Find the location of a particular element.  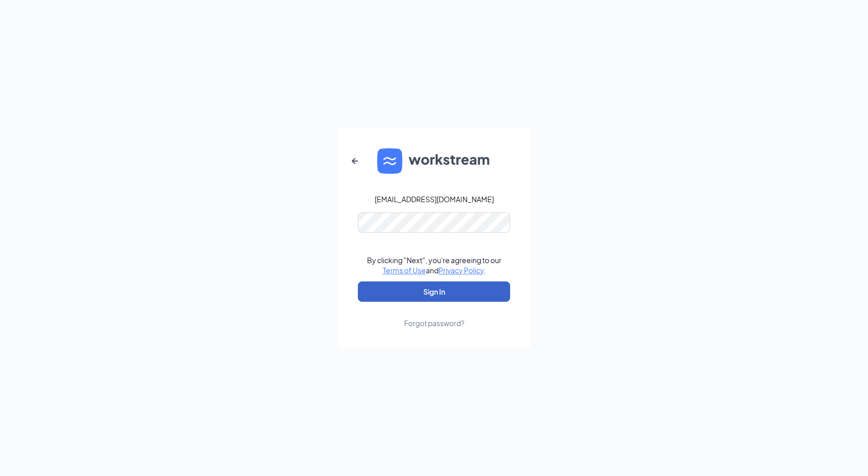

a: Terms of Use is located at coordinates (404, 270).